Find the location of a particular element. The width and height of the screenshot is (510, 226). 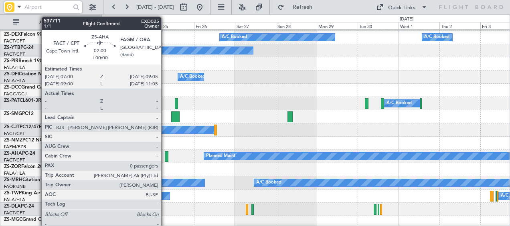

div: Wed 24 is located at coordinates (133, 26).